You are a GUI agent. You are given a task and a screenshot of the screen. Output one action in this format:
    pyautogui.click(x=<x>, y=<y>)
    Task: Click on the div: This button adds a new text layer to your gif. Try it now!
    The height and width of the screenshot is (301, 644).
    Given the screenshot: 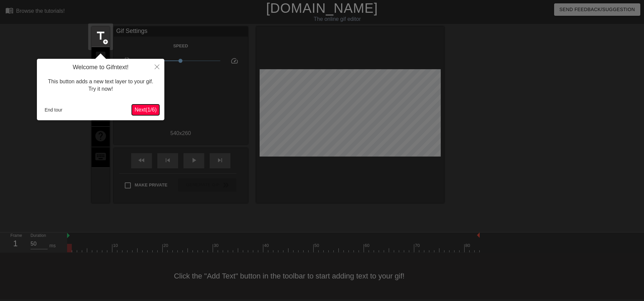 What is the action you would take?
    pyautogui.click(x=101, y=85)
    